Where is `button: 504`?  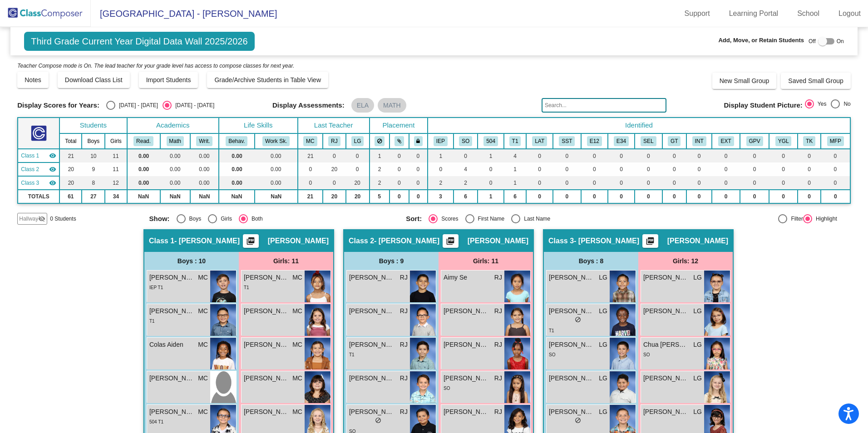 button: 504 is located at coordinates (491, 141).